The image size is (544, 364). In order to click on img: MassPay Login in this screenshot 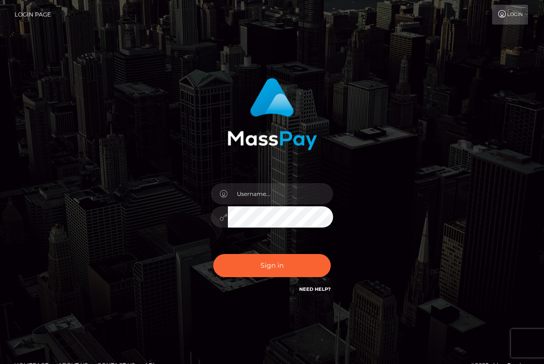, I will do `click(272, 114)`.